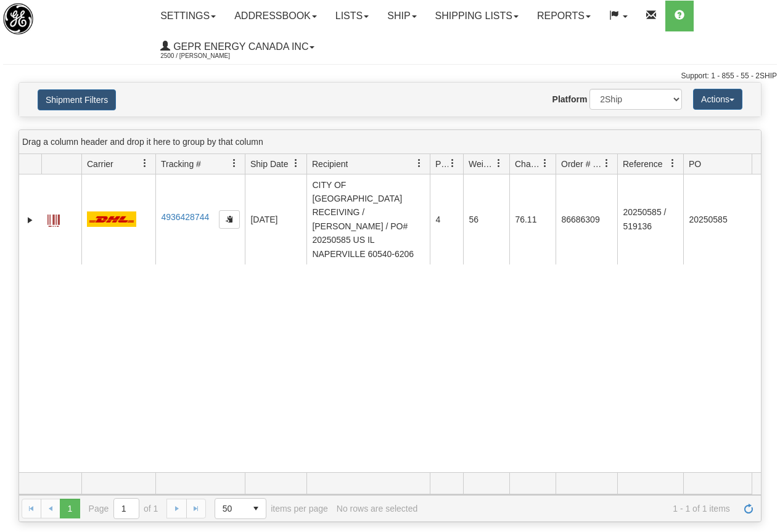 This screenshot has width=780, height=532. I want to click on span: GEPR Energy Canada Inc, so click(239, 46).